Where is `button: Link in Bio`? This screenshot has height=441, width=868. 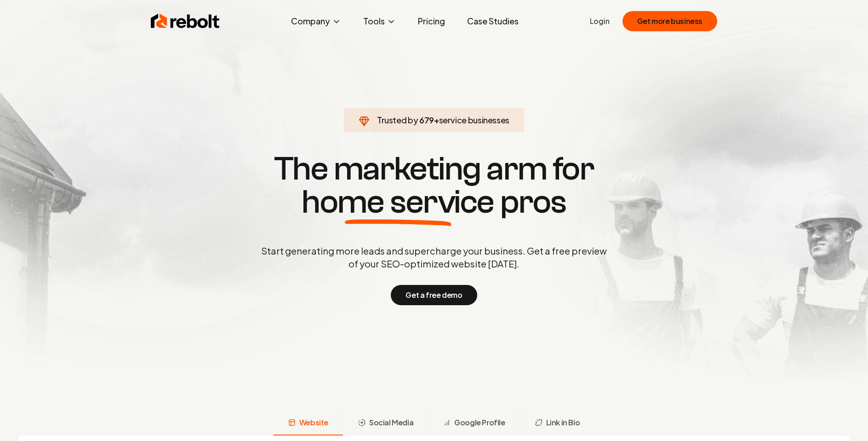
button: Link in Bio is located at coordinates (557, 423).